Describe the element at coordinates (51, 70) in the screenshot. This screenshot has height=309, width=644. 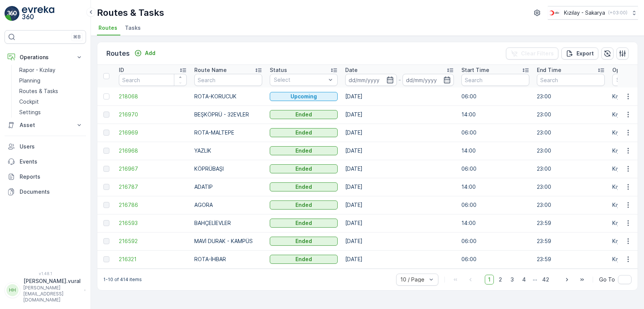
I see `a: Rapor - Kızılay` at that location.